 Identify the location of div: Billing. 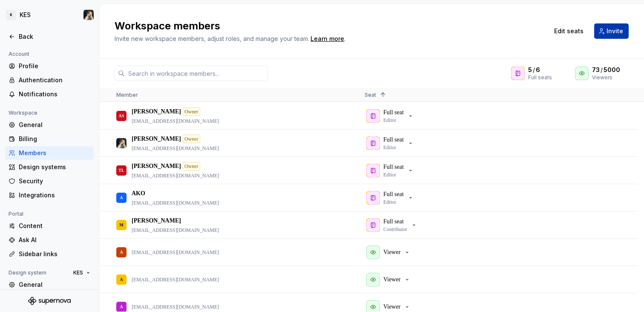
(55, 139).